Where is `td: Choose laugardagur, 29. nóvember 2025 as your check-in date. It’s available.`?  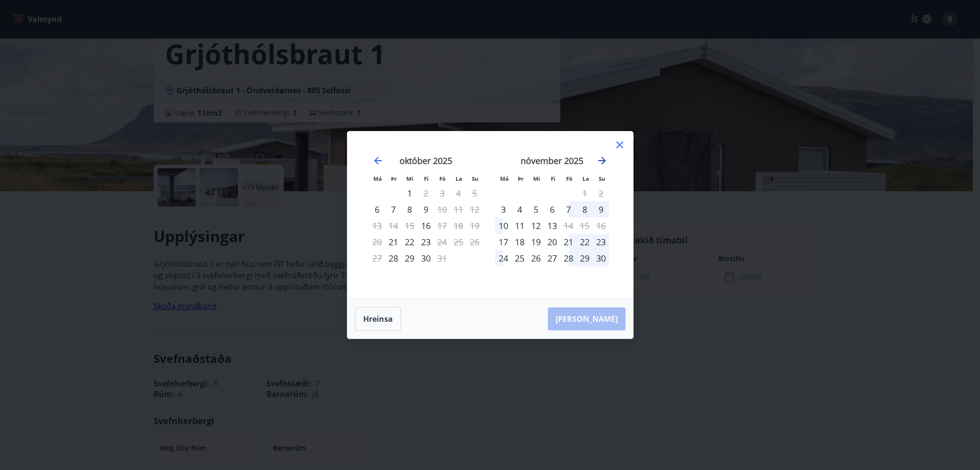 td: Choose laugardagur, 29. nóvember 2025 as your check-in date. It’s available. is located at coordinates (585, 258).